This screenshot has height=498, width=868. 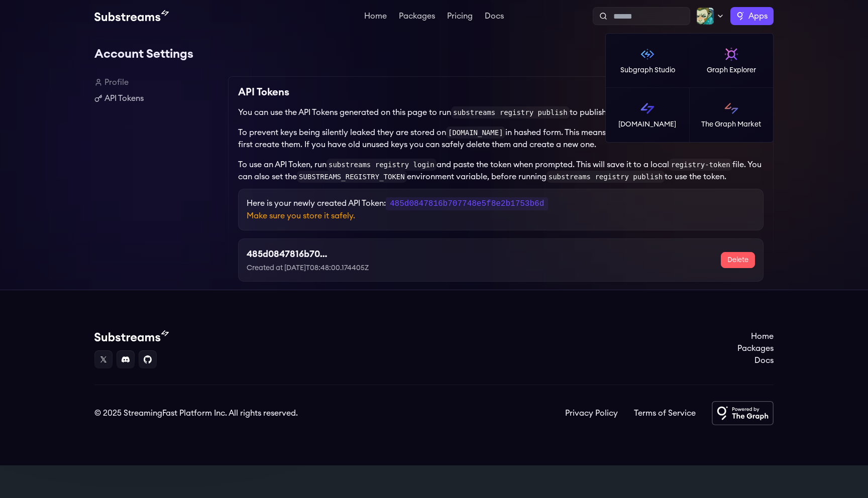 What do you see at coordinates (731, 54) in the screenshot?
I see `img: Graph Explorer logo` at bounding box center [731, 54].